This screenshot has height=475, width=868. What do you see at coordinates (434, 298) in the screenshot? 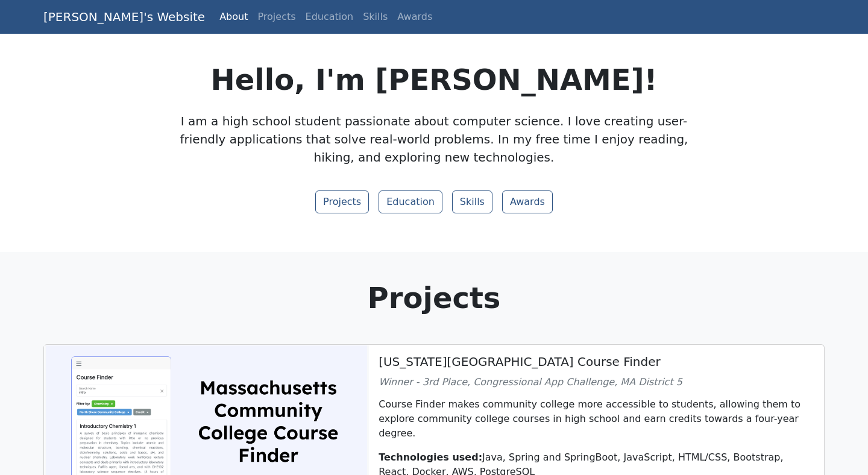
I see `h2: Projects` at bounding box center [434, 298].